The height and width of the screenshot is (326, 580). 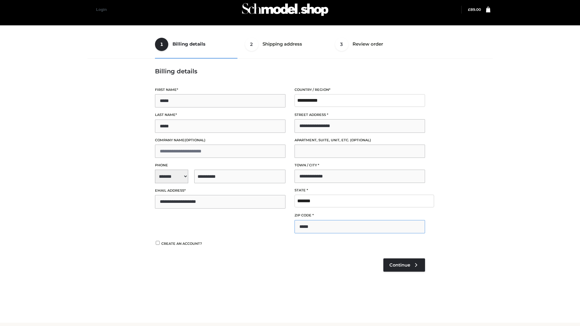 What do you see at coordinates (360, 115) in the screenshot?
I see `label: Street address` at bounding box center [360, 115].